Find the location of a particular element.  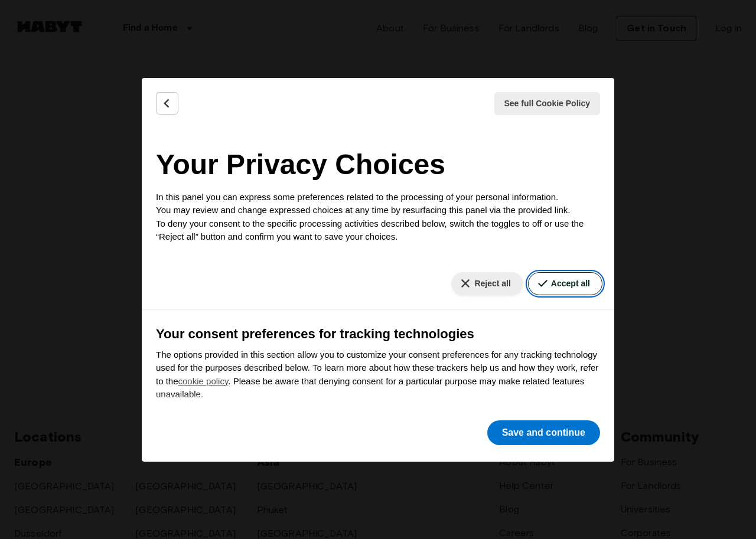

h2: Your Privacy Choices is located at coordinates (378, 165).